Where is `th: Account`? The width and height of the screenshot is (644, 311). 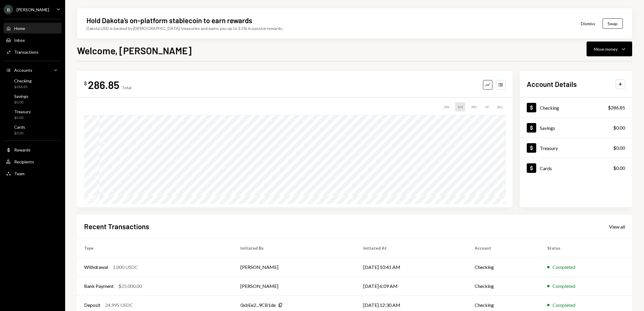
th: Account is located at coordinates (504, 248).